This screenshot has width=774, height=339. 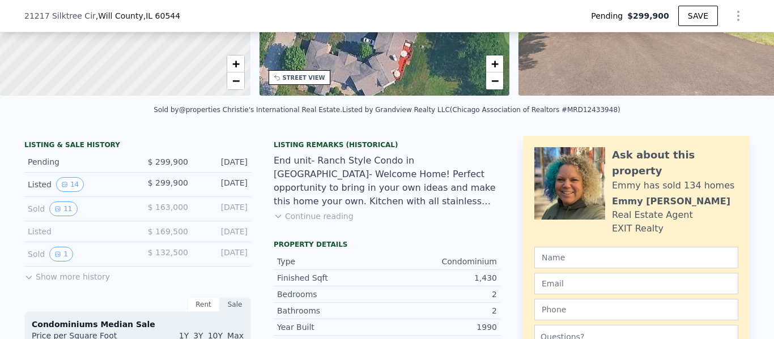 What do you see at coordinates (235, 305) in the screenshot?
I see `div: Sale` at bounding box center [235, 305].